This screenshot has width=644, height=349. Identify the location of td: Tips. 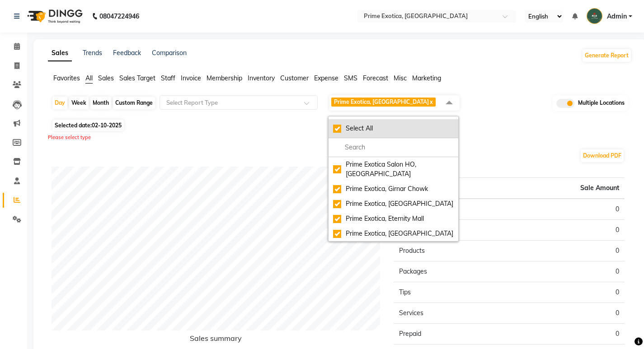
(451, 293).